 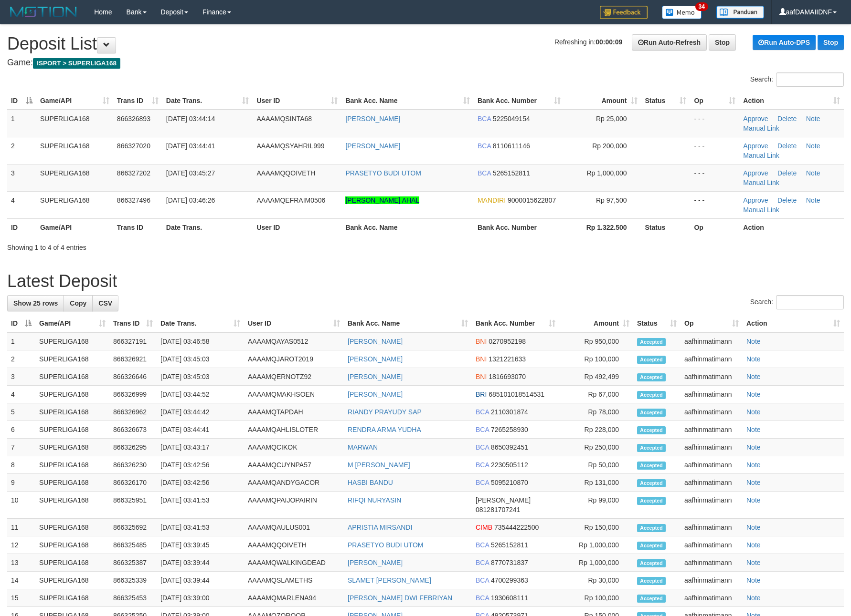 What do you see at coordinates (293, 448) in the screenshot?
I see `td: AAAAMQCIKOK` at bounding box center [293, 448].